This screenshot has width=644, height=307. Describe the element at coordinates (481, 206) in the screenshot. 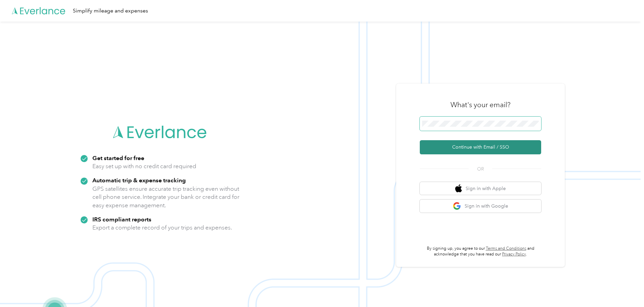

I see `button: google logoSign in with Google` at that location.